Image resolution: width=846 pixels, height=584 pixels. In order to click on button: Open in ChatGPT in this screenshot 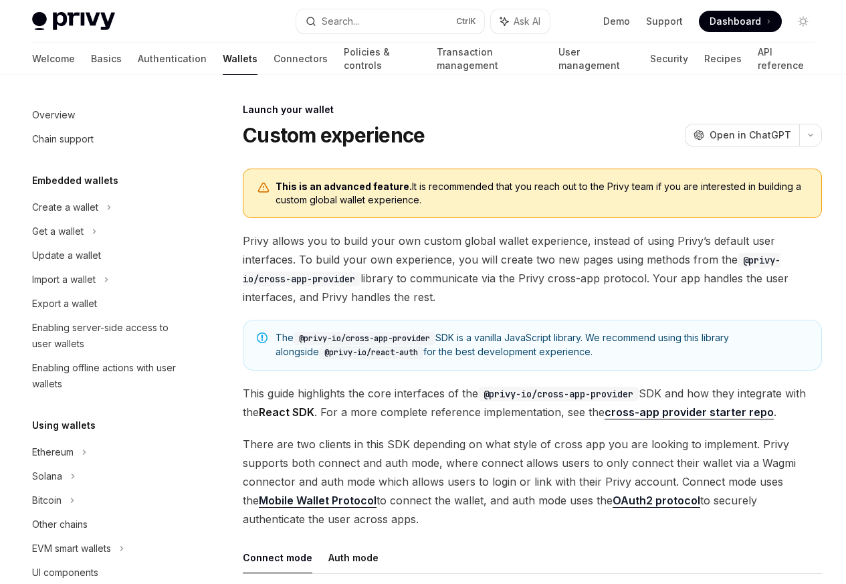, I will do `click(742, 135)`.